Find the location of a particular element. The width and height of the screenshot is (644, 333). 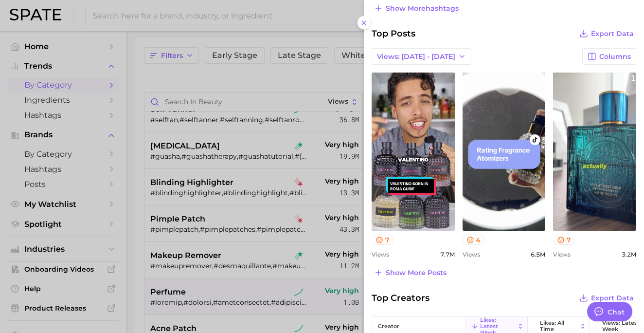

span: creator is located at coordinates (389, 327).